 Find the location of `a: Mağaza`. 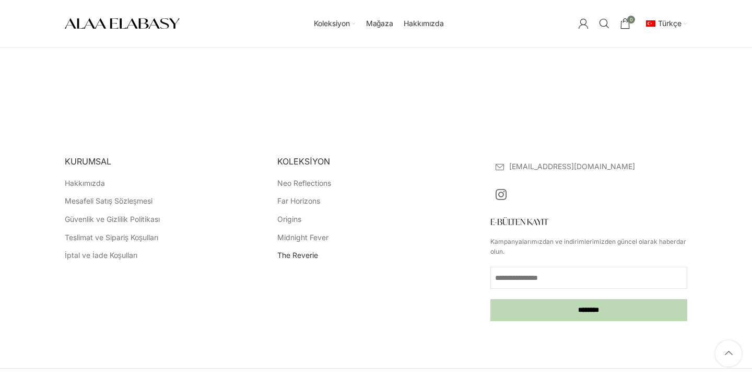

a: Mağaza is located at coordinates (380, 23).